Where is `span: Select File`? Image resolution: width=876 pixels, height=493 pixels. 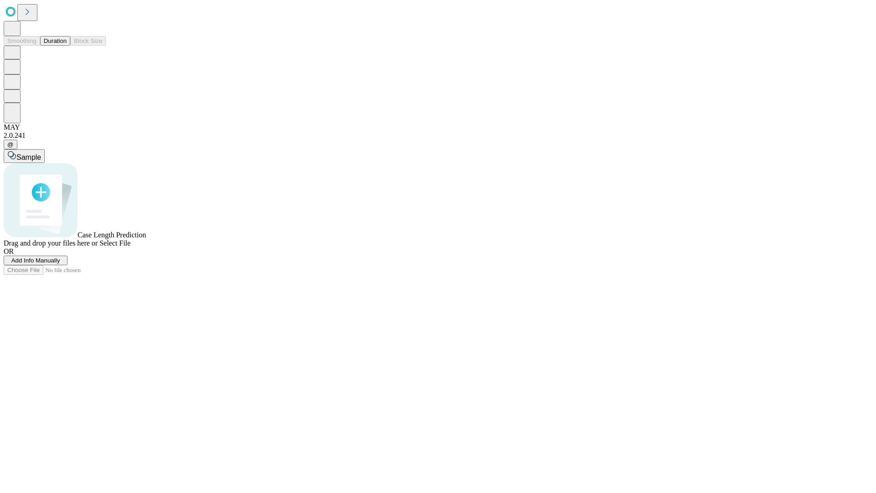
span: Select File is located at coordinates (115, 243).